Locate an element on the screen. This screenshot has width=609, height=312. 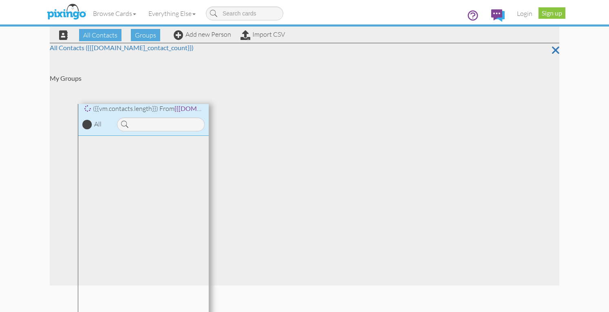
a: Import CSV is located at coordinates (262, 34).